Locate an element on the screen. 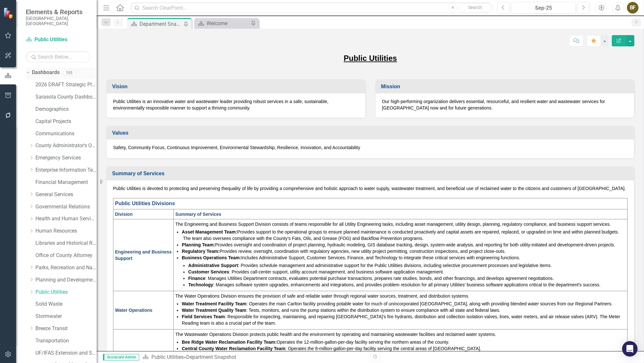 The image size is (644, 363). a: Welcome is located at coordinates (222, 24).